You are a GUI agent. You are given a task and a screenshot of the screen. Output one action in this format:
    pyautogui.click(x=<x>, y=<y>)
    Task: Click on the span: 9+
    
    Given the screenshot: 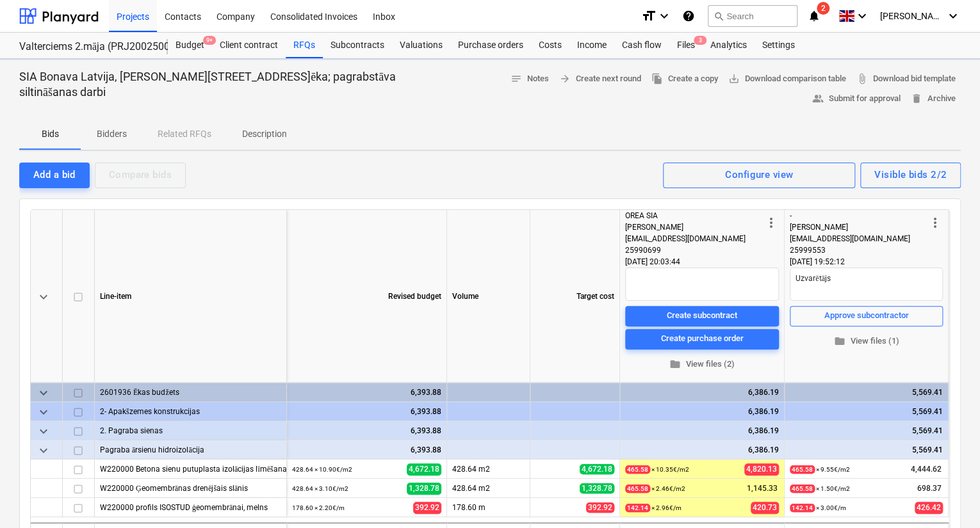 What is the action you would take?
    pyautogui.click(x=209, y=40)
    